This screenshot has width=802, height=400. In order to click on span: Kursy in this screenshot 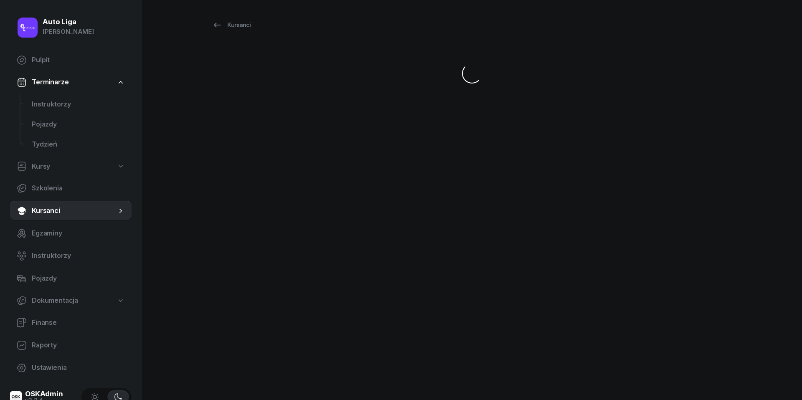, I will do `click(41, 167)`.